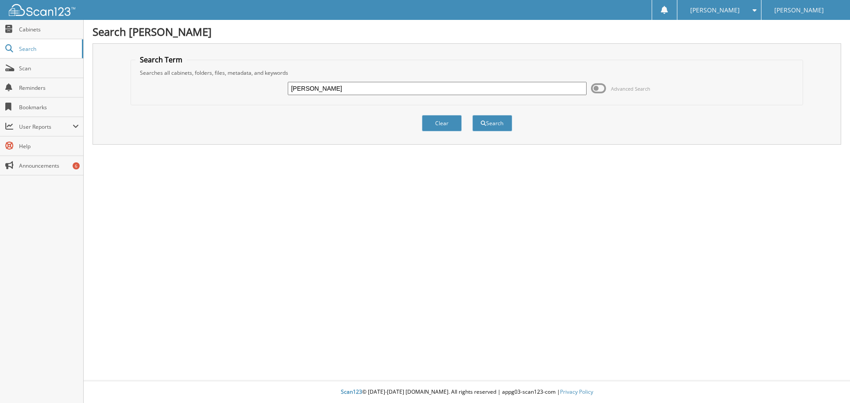  Describe the element at coordinates (49, 68) in the screenshot. I see `span: Scan` at that location.